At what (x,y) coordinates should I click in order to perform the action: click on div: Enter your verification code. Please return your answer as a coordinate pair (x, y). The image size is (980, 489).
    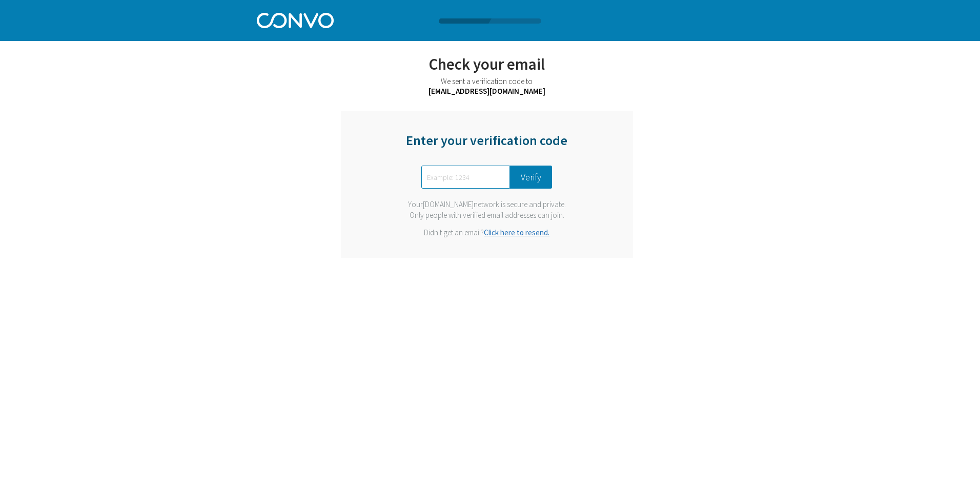
    Looking at the image, I should click on (487, 145).